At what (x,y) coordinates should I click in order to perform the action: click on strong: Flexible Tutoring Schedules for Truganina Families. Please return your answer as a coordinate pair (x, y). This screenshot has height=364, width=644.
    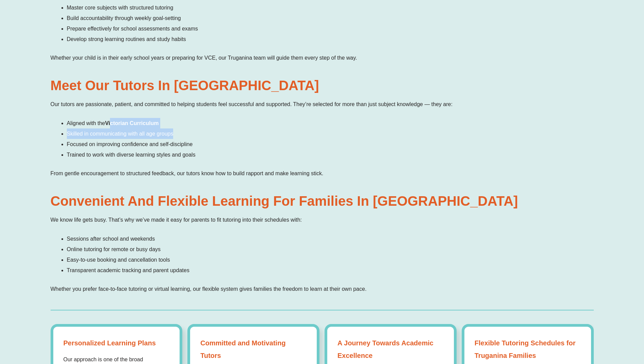
    Looking at the image, I should click on (528, 349).